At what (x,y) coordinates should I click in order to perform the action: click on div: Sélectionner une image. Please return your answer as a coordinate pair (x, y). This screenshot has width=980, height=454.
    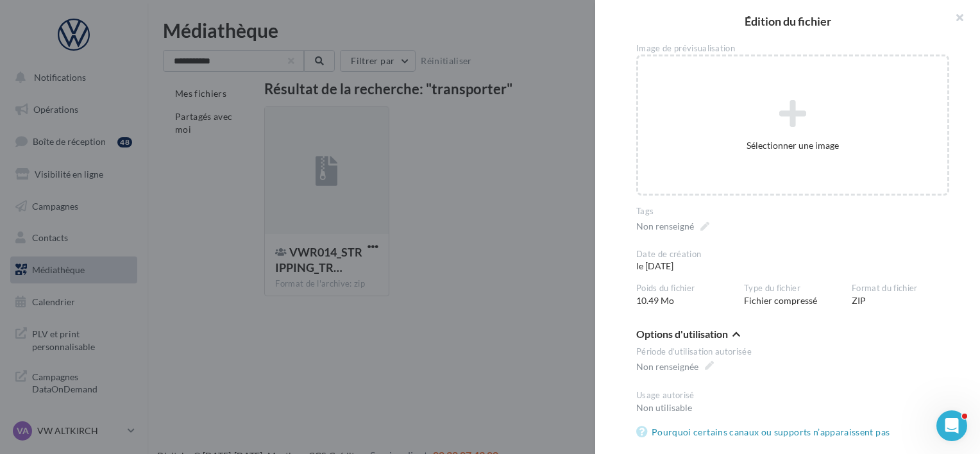
    Looking at the image, I should click on (793, 146).